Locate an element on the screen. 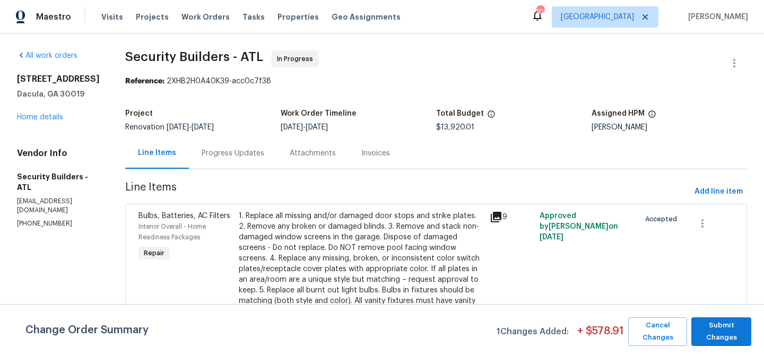  h5: Total Budget is located at coordinates (460, 114).